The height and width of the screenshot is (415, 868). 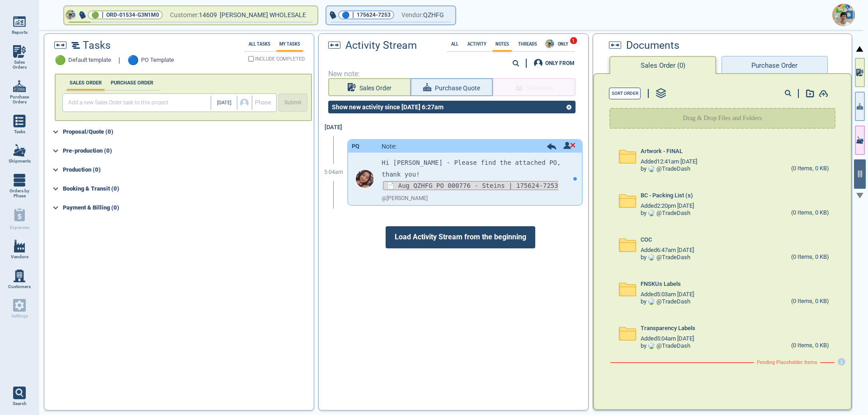 What do you see at coordinates (19, 65) in the screenshot?
I see `span: Sales Orders` at bounding box center [19, 65].